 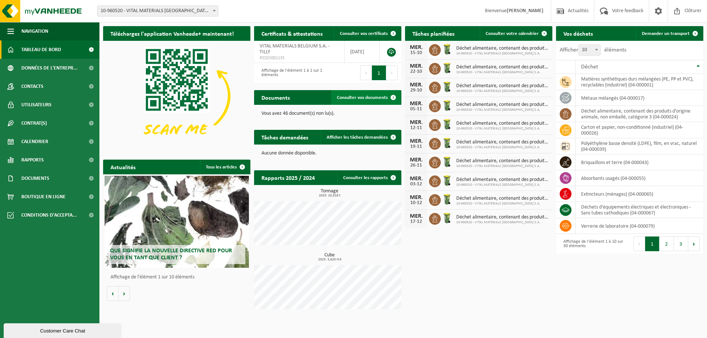 I want to click on a: Consulter vos certificats, so click(x=367, y=33).